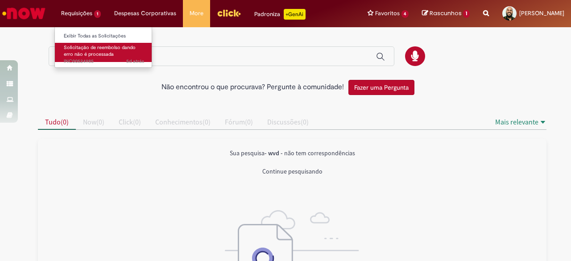 The image size is (571, 261). What do you see at coordinates (387, 13) in the screenshot?
I see `span: Favoritos` at bounding box center [387, 13].